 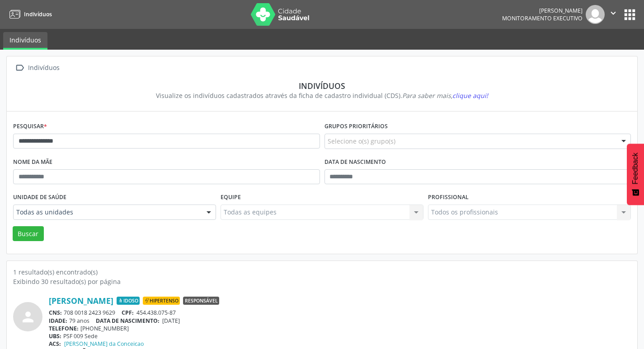 I want to click on span: 454.438.075-87, so click(x=156, y=312).